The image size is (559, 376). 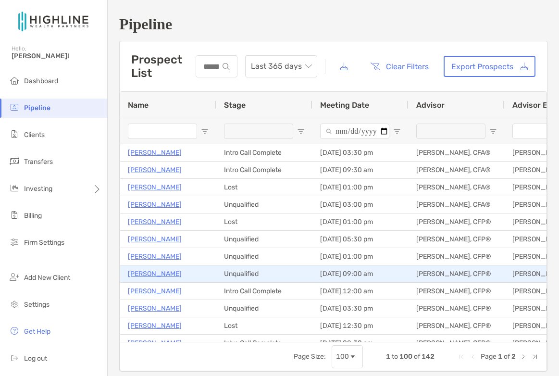 I want to click on span: Get Help, so click(x=37, y=331).